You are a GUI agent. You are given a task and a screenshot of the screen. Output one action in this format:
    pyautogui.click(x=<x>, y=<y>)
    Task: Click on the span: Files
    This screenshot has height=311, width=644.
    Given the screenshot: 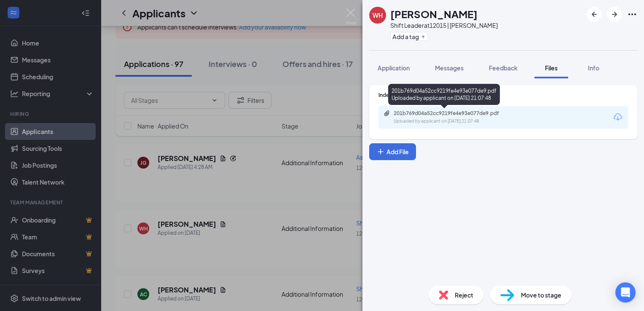 What is the action you would take?
    pyautogui.click(x=551, y=68)
    